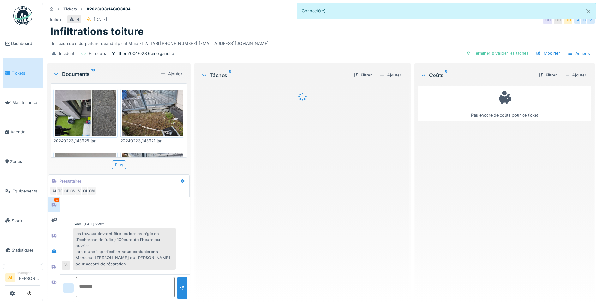 This screenshot has width=599, height=304. Describe the element at coordinates (23, 102) in the screenshot. I see `a: Maintenance` at that location.